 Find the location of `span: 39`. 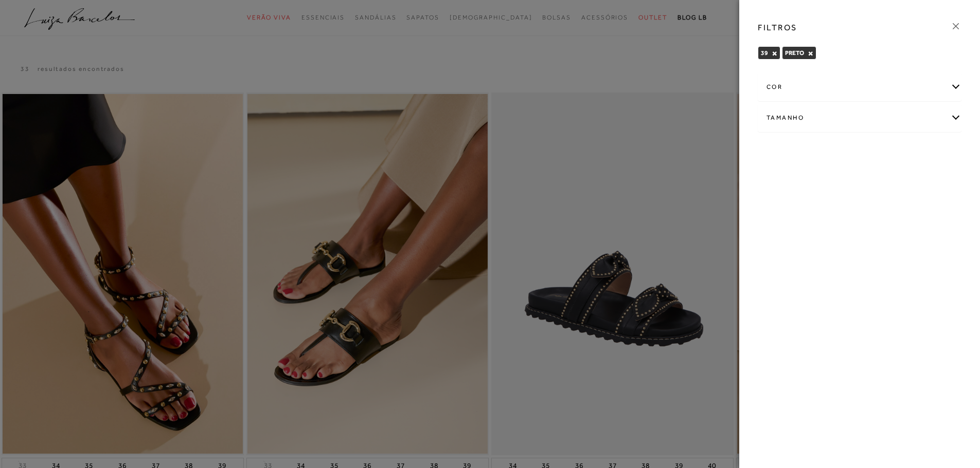

span: 39 is located at coordinates (764, 53).